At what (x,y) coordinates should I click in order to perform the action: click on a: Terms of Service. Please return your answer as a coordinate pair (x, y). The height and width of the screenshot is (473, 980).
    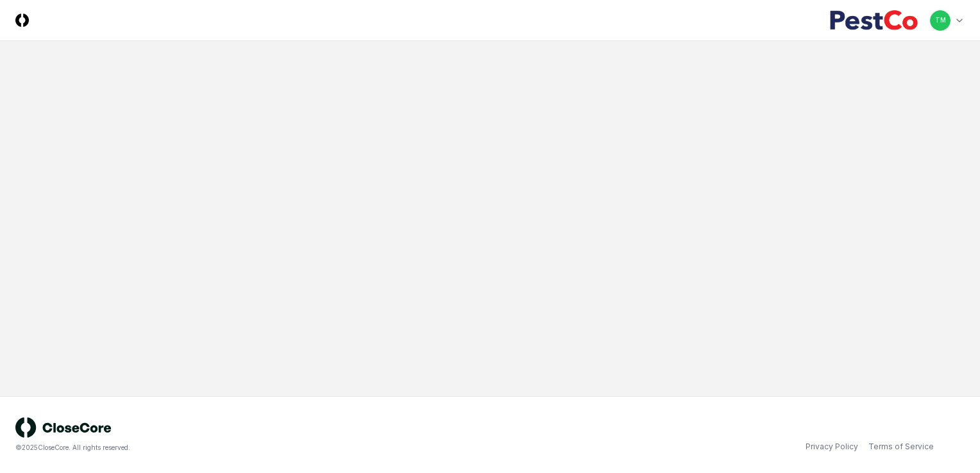
    Looking at the image, I should click on (901, 447).